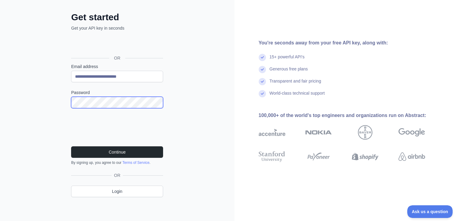  Describe the element at coordinates (412, 157) in the screenshot. I see `img: airbnb` at that location.